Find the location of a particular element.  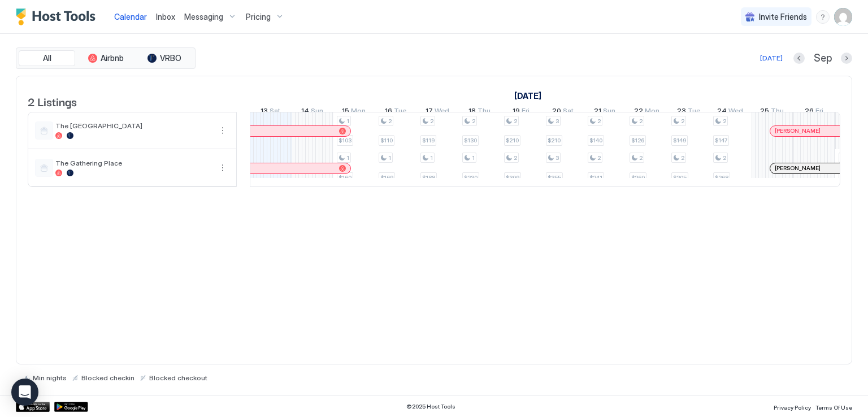

span: Blocked checkin is located at coordinates (108, 378).